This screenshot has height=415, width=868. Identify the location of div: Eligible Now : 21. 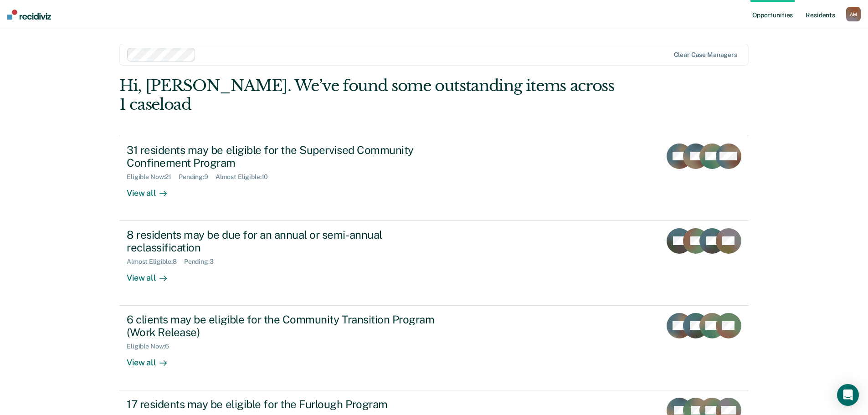
(152, 177).